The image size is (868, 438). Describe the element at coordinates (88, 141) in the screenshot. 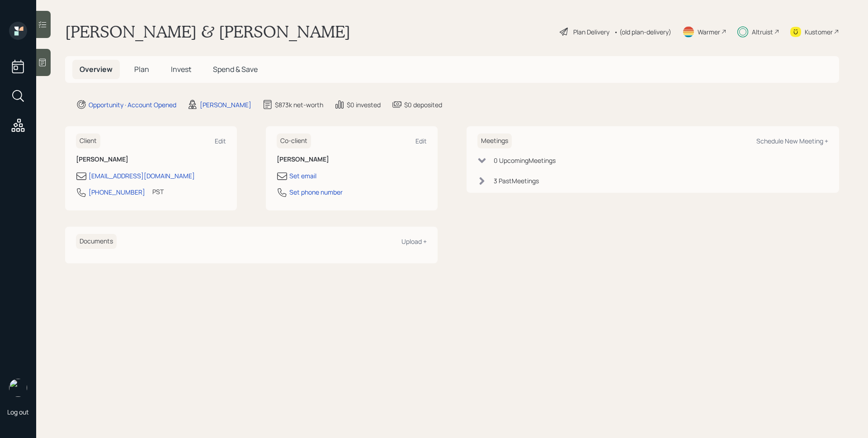

I see `h6: Client` at that location.